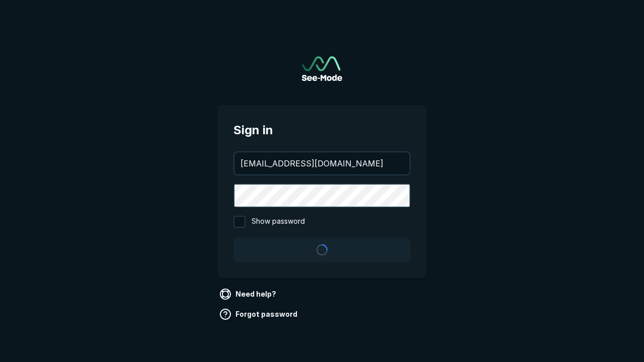 The height and width of the screenshot is (362, 644). I want to click on a: Need help?, so click(248, 294).